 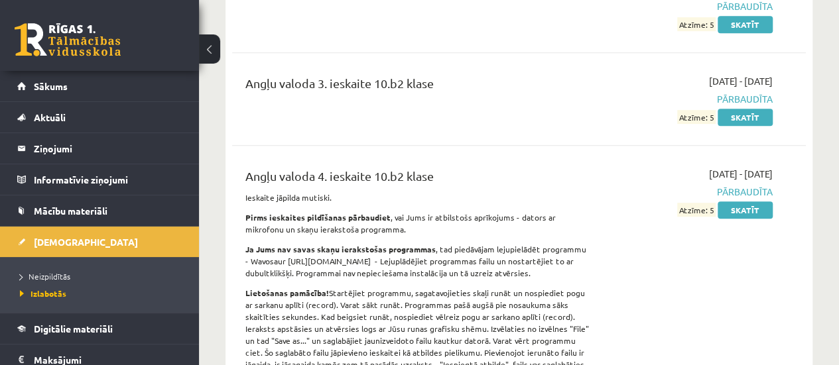 What do you see at coordinates (99, 211) in the screenshot?
I see `a: Mācību materiāli` at bounding box center [99, 211].